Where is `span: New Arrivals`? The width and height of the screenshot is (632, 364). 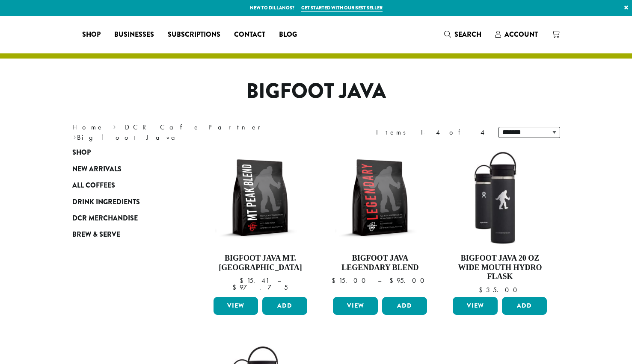
span: New Arrivals is located at coordinates (97, 169).